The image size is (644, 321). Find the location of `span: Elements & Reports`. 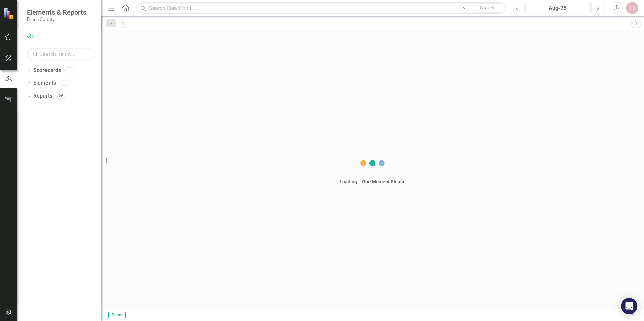

span: Elements & Reports is located at coordinates (56, 13).